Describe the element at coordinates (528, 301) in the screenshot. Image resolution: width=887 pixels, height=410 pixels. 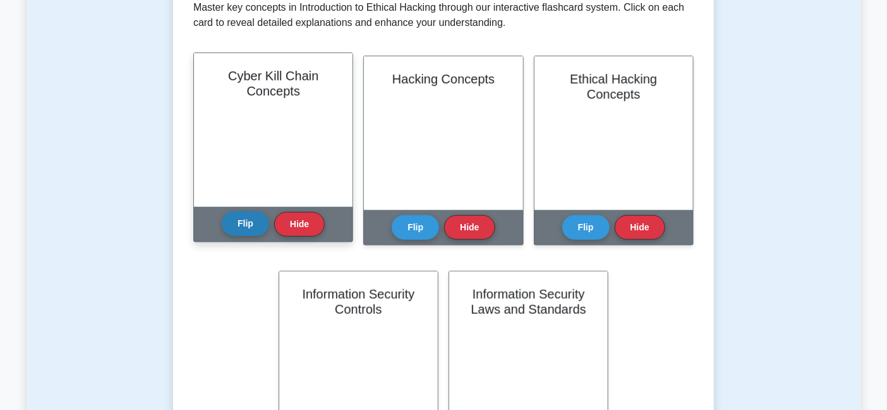
I see `h2: Information Security Laws and Standards` at that location.